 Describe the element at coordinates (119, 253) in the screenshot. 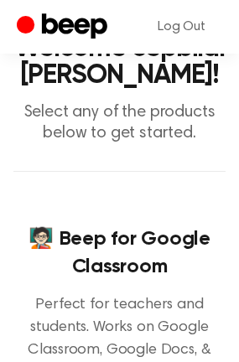

I see `h4: 🧑🏻‍🏫 Beep for Google Classroom` at that location.